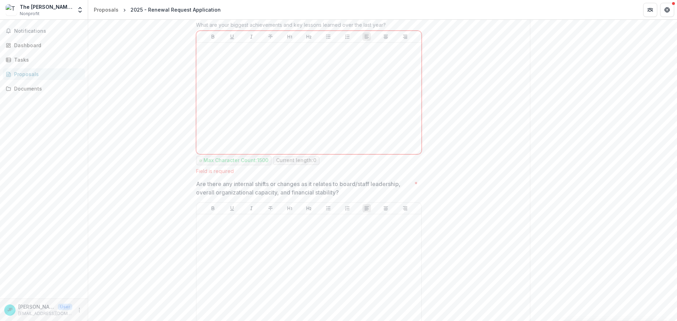  Describe the element at coordinates (80, 10) in the screenshot. I see `button: Open entity switcher` at that location.